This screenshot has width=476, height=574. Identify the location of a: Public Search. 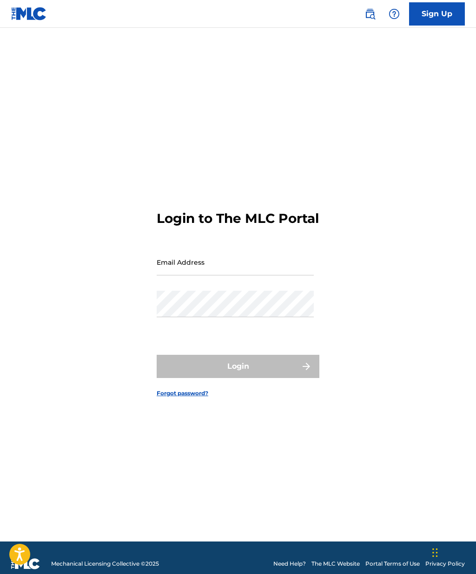
(370, 14).